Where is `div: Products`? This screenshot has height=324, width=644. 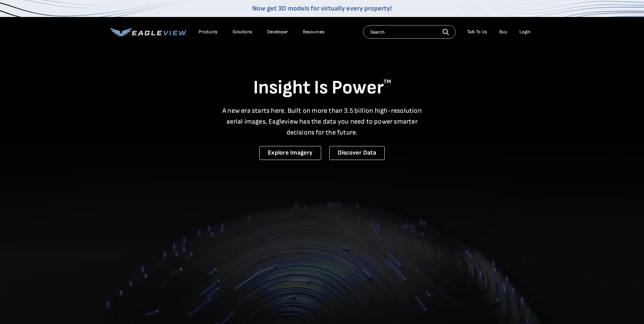 div: Products is located at coordinates (208, 32).